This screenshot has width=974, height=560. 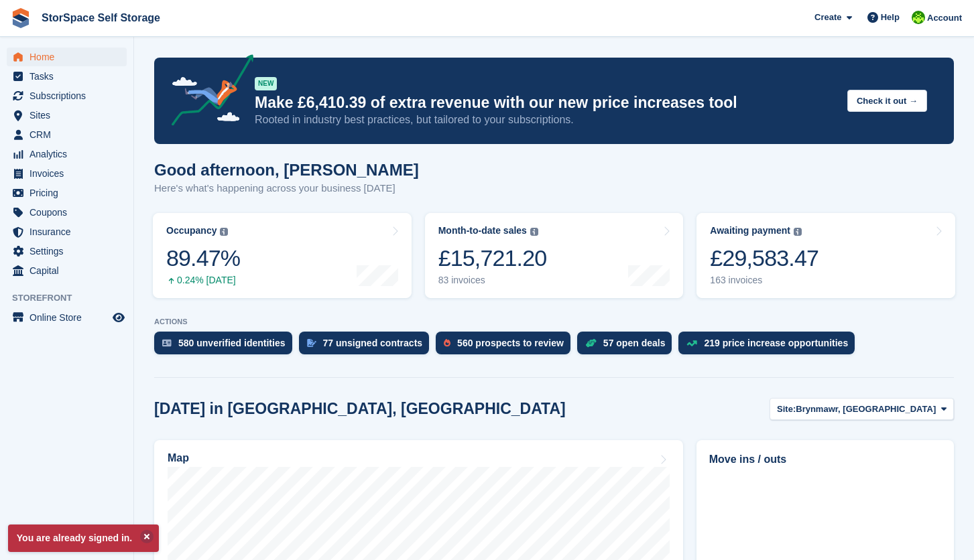 I want to click on p: ACTIONS, so click(x=553, y=322).